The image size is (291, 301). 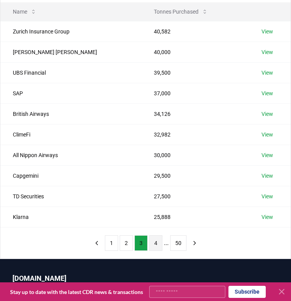 I want to click on td: UBS Financial, so click(x=71, y=72).